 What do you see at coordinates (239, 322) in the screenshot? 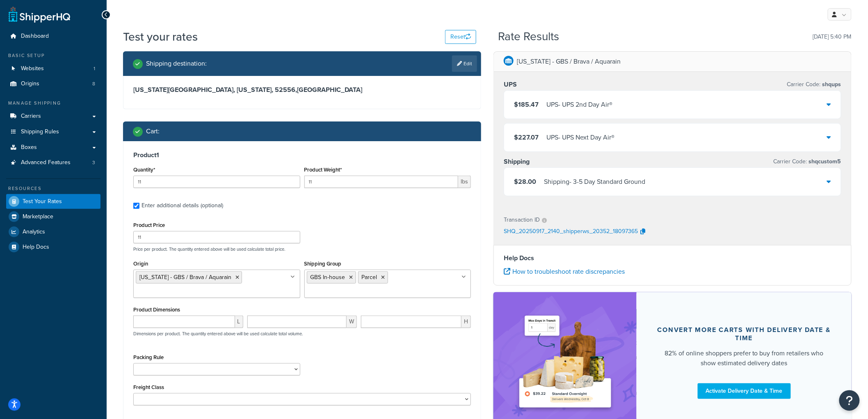
I see `span: L` at bounding box center [239, 322].